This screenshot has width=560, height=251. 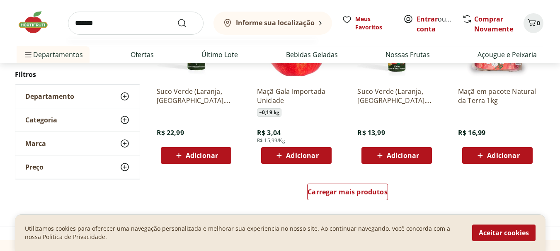 I want to click on img: Hortifruti, so click(x=37, y=22).